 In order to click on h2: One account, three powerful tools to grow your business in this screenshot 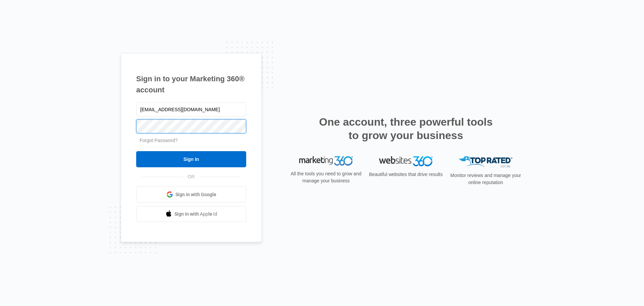, I will do `click(406, 129)`.